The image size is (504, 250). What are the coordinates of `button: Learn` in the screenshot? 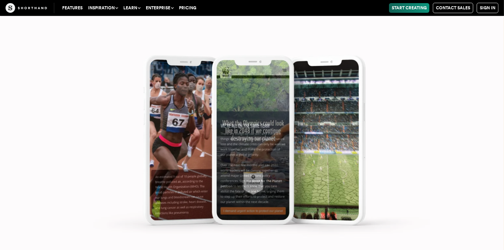 It's located at (132, 8).